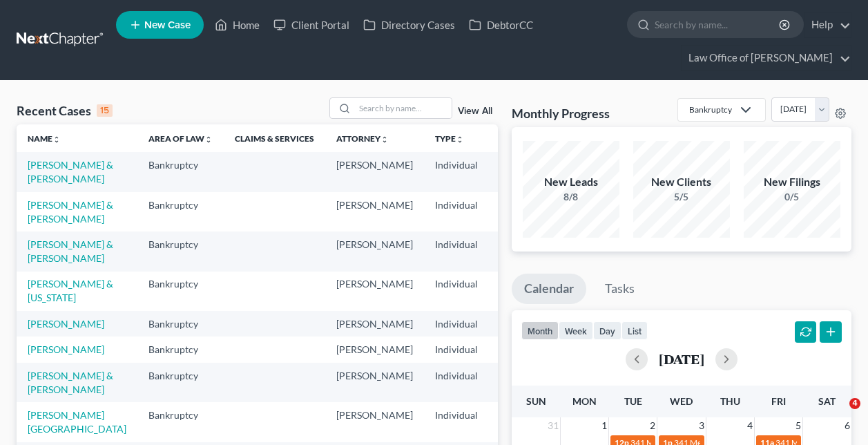 The height and width of the screenshot is (445, 868). I want to click on a: View All, so click(475, 111).